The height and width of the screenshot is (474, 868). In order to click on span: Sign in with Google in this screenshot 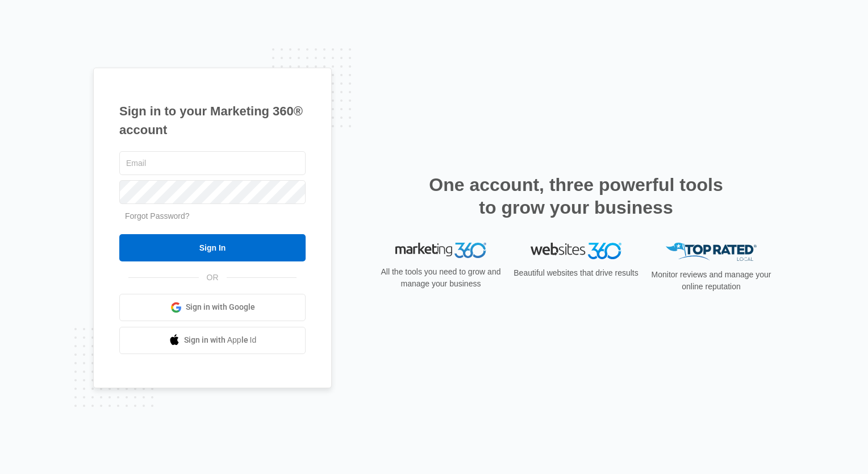, I will do `click(220, 307)`.